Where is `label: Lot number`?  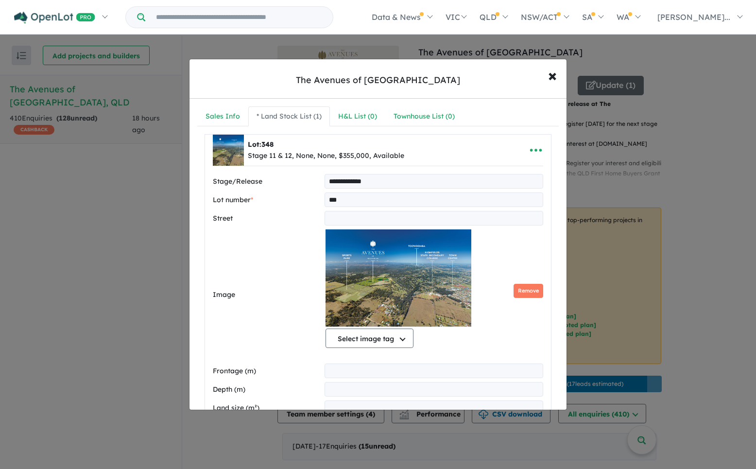
label: Lot number is located at coordinates (267, 200).